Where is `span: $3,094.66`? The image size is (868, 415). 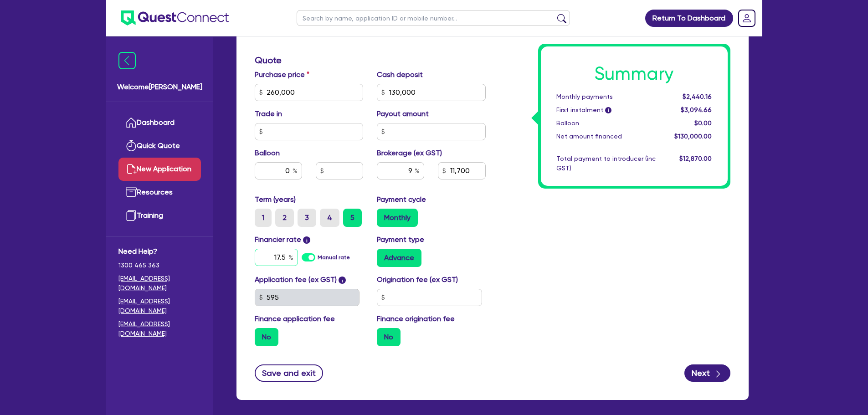
span: $3,094.66 is located at coordinates (697, 110).